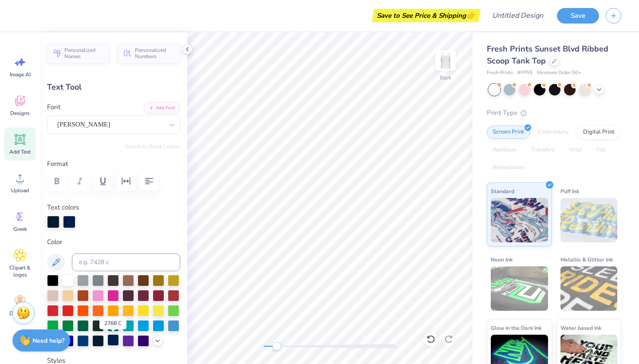 The width and height of the screenshot is (639, 364). What do you see at coordinates (152, 147) in the screenshot?
I see `button: Switch to Greek Letters` at bounding box center [152, 147].